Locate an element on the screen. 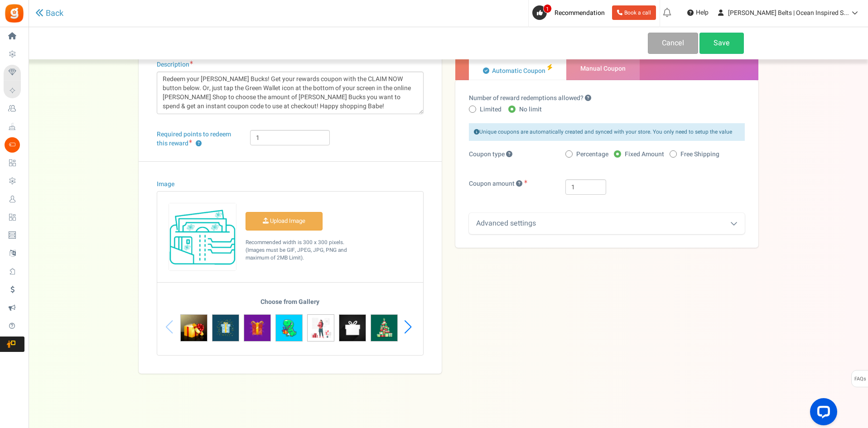  a: Book a call is located at coordinates (633, 13).